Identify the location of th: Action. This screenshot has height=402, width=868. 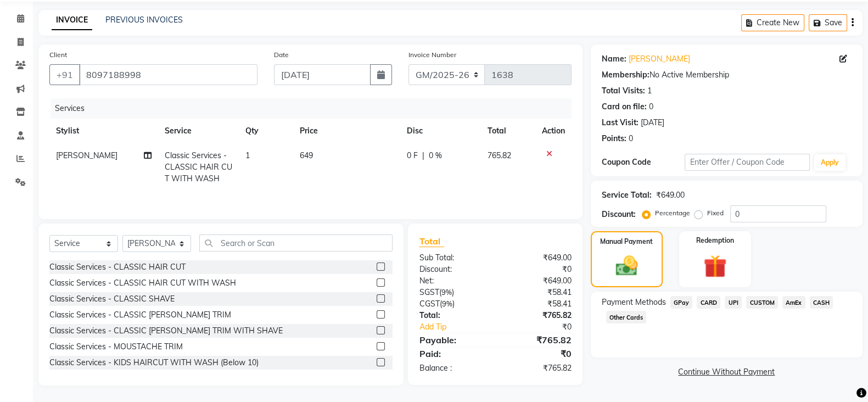
(553, 131).